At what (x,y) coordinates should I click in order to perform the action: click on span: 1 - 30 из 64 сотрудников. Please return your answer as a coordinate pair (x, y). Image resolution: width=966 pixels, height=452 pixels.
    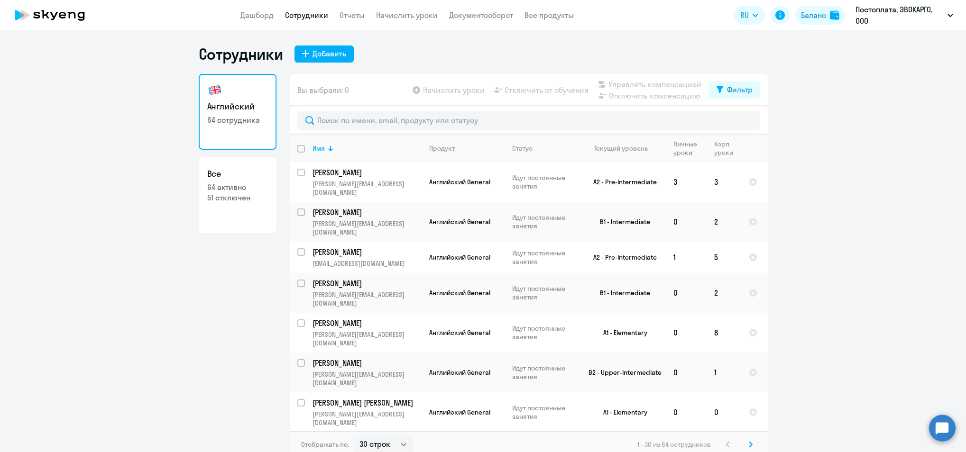
    Looking at the image, I should click on (674, 445).